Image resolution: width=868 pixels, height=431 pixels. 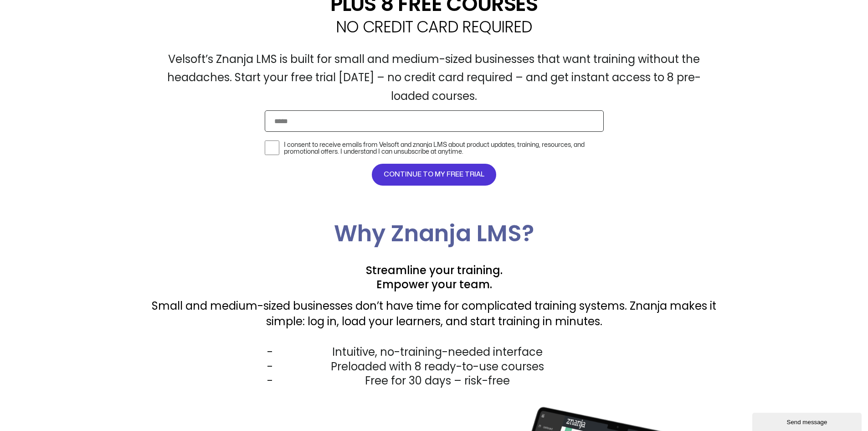 What do you see at coordinates (434, 27) in the screenshot?
I see `h2: NO CREDIT CARD REQUIRED` at bounding box center [434, 27].